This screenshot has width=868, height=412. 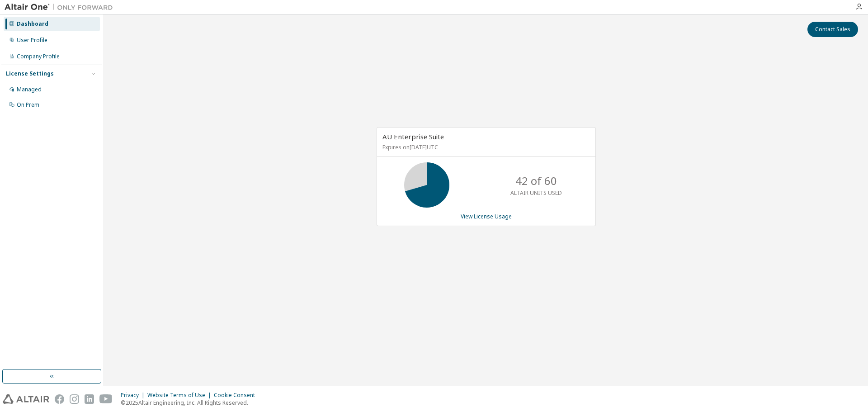 What do you see at coordinates (106, 399) in the screenshot?
I see `img: youtube.svg` at bounding box center [106, 399].